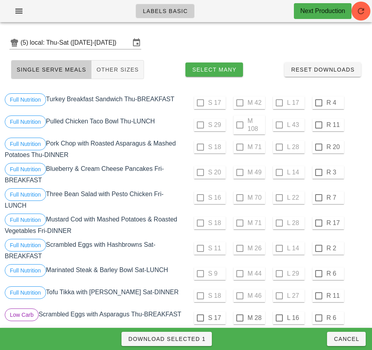 The image size is (372, 350). I want to click on label: L 16, so click(295, 318).